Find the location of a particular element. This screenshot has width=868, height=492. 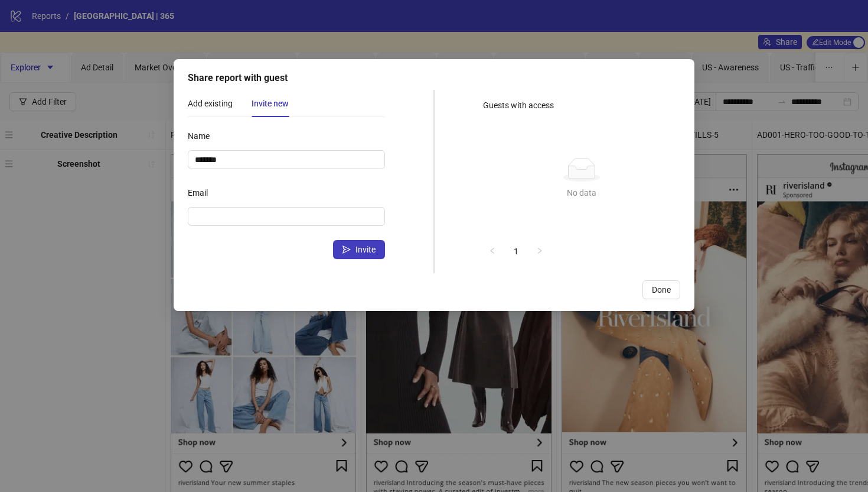

li: 1 is located at coordinates (517, 251).